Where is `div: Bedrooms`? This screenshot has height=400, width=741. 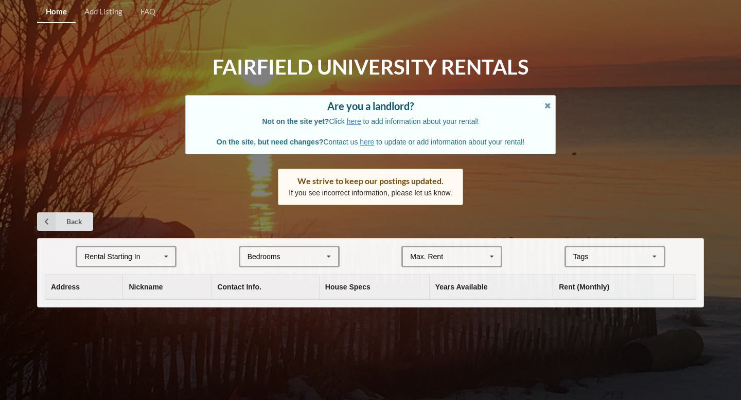 div: Bedrooms is located at coordinates (264, 257).